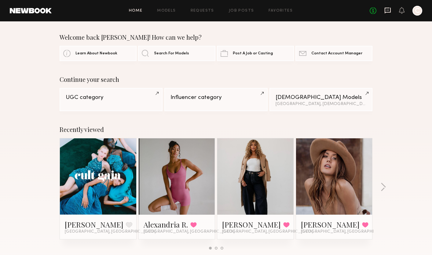 The height and width of the screenshot is (255, 432). What do you see at coordinates (111, 100) in the screenshot?
I see `a: UGC category` at bounding box center [111, 100].